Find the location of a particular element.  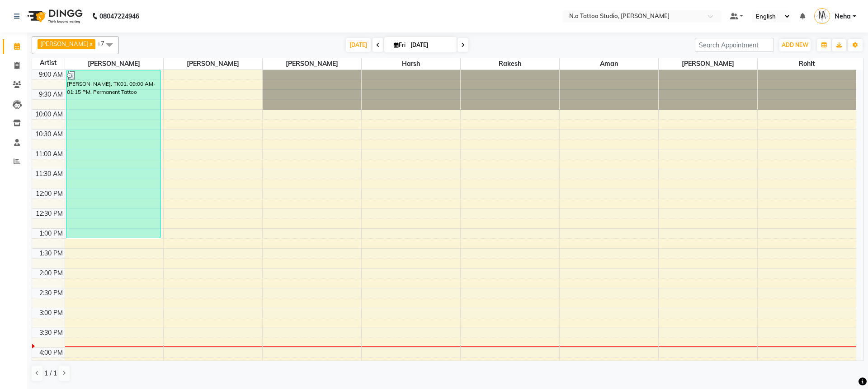

span: Neha is located at coordinates (843, 17).